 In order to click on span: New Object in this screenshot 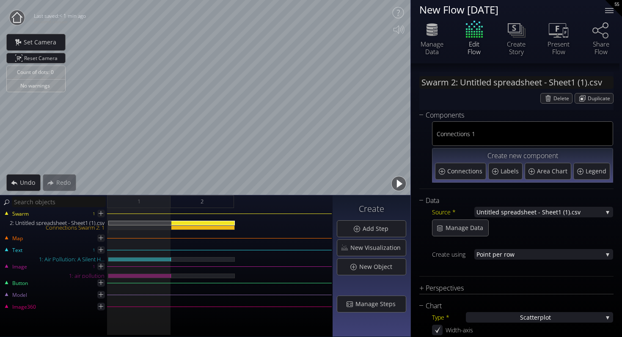, I will do `click(378, 267)`.